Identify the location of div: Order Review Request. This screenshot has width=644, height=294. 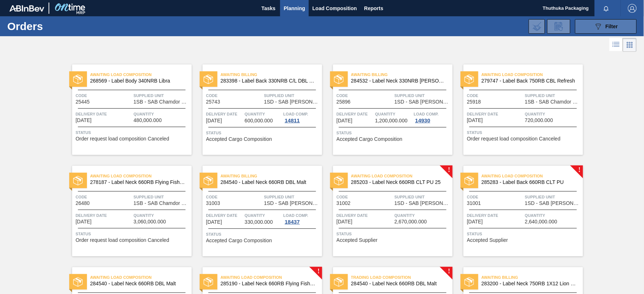
(559, 26).